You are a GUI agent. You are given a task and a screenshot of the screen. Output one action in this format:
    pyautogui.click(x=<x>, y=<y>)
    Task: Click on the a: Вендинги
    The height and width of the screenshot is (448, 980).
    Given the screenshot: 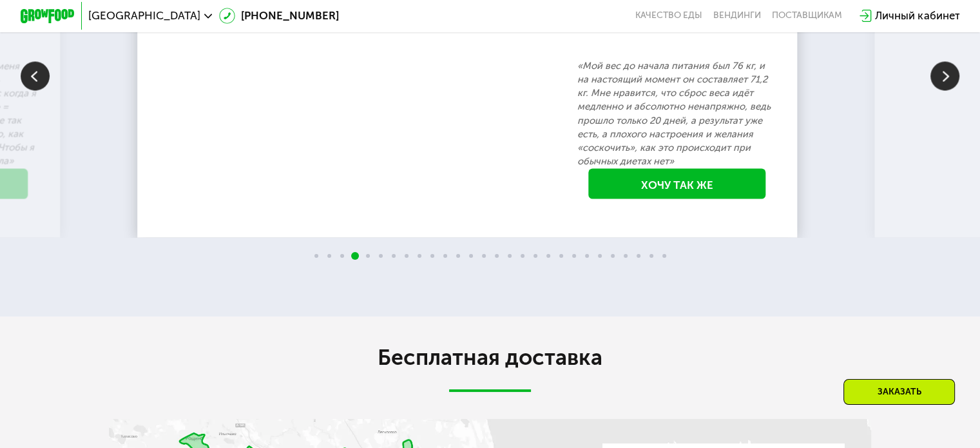 What is the action you would take?
    pyautogui.click(x=737, y=16)
    